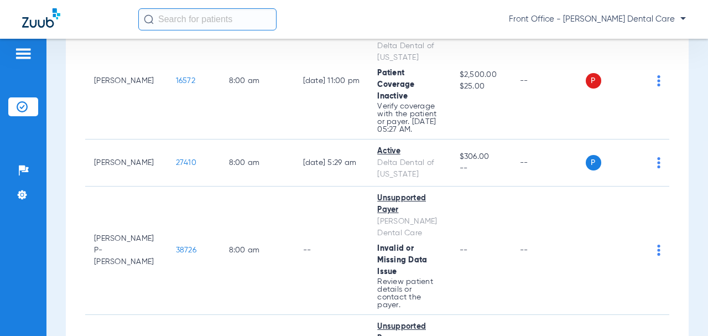 The width and height of the screenshot is (708, 336). I want to click on img: Search Icon, so click(149, 19).